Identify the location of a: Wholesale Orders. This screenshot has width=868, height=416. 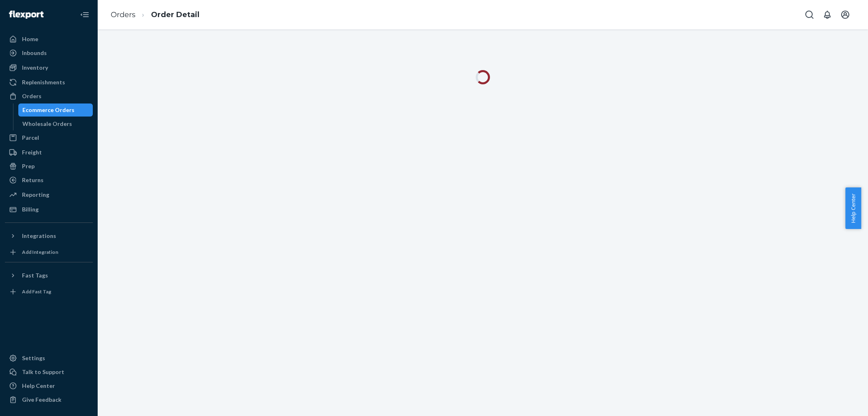
(55, 124).